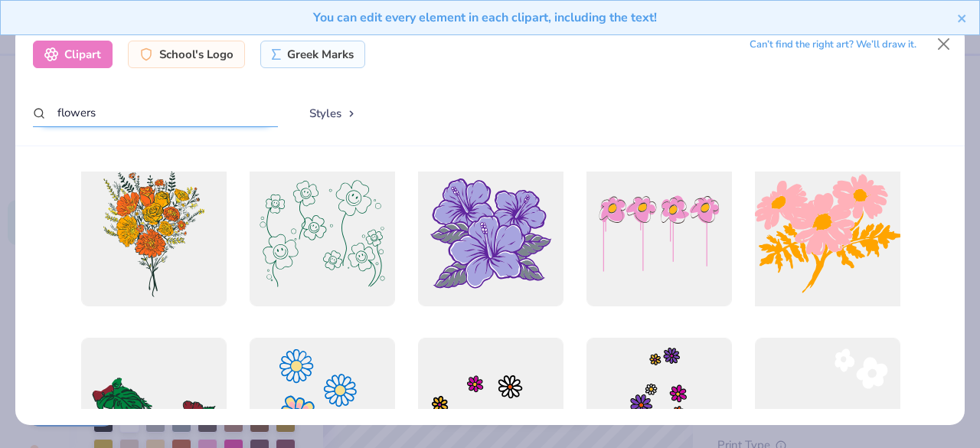 The image size is (980, 448). Describe the element at coordinates (333, 113) in the screenshot. I see `button: Styles` at that location.